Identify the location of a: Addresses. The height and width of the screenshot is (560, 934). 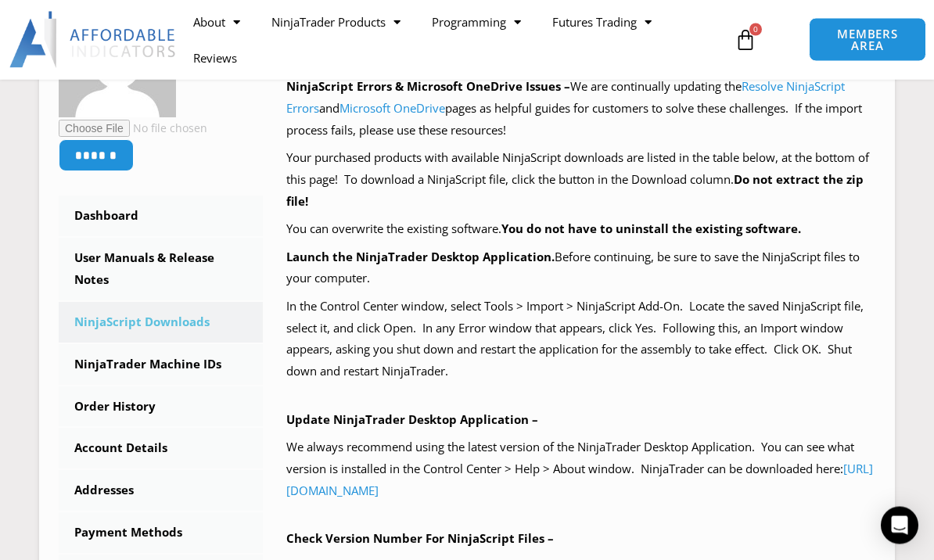
(161, 491).